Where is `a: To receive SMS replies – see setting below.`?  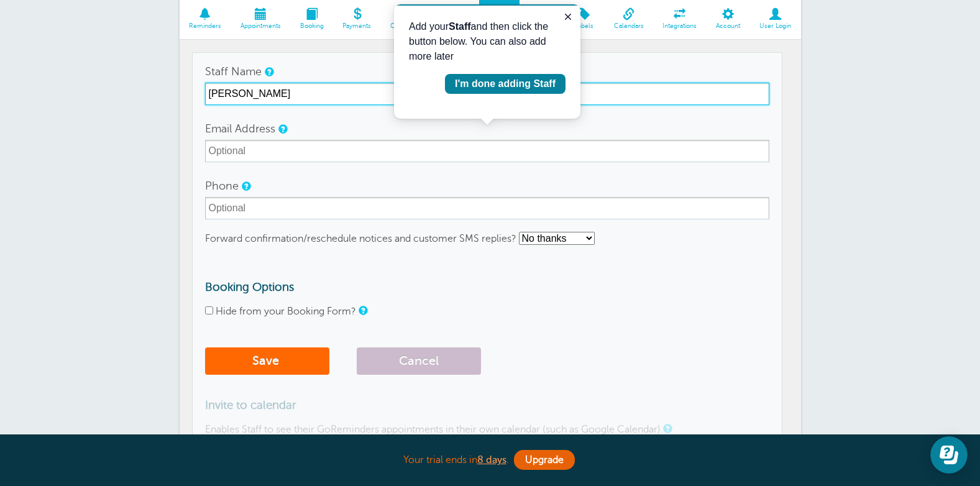
a: To receive SMS replies – see setting below. is located at coordinates (246, 186).